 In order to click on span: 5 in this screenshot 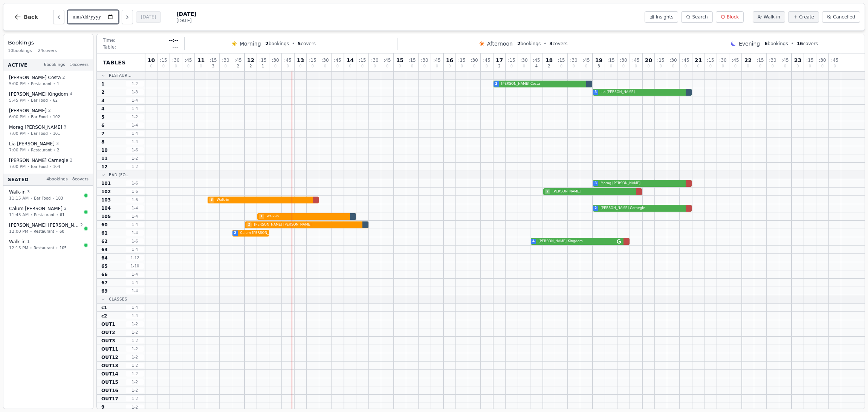, I will do `click(299, 43)`.